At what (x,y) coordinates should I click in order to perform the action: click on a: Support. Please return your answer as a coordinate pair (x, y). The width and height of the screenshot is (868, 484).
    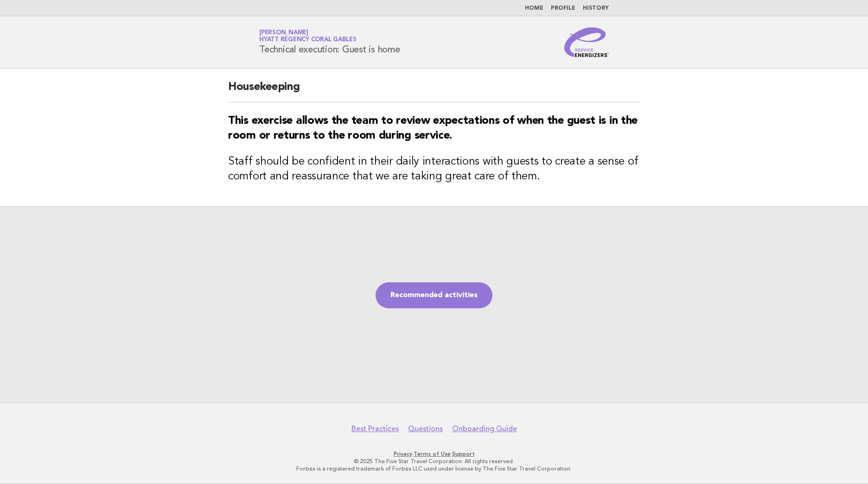
    Looking at the image, I should click on (463, 454).